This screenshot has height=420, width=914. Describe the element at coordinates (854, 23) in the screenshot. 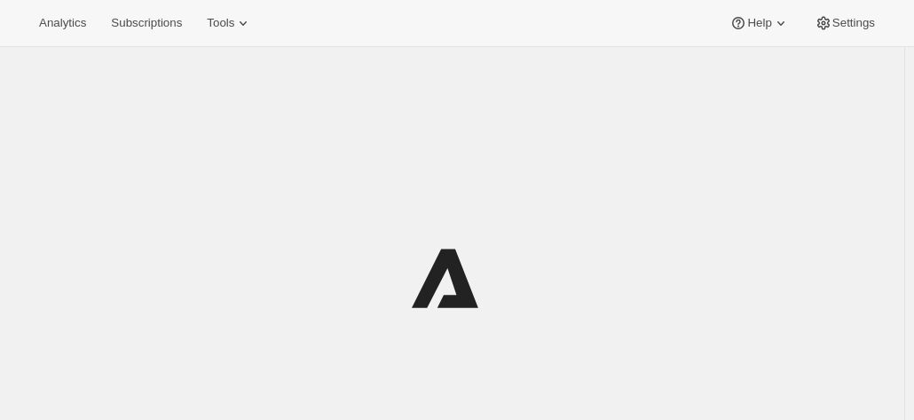

I see `span: Settings` at that location.